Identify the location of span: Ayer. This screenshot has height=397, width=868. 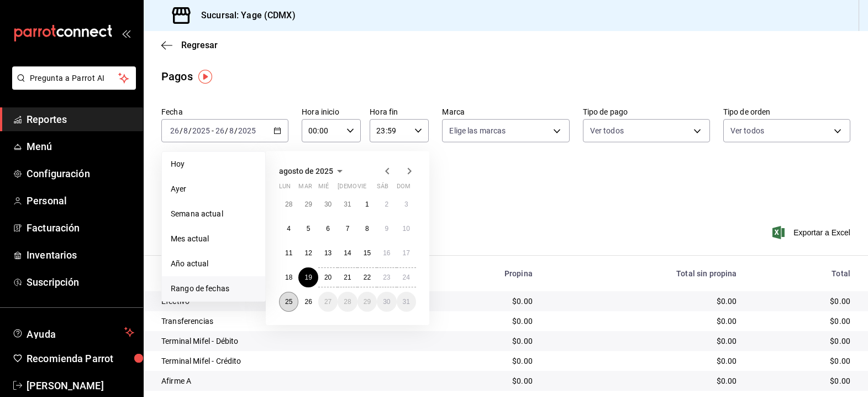
(213, 188).